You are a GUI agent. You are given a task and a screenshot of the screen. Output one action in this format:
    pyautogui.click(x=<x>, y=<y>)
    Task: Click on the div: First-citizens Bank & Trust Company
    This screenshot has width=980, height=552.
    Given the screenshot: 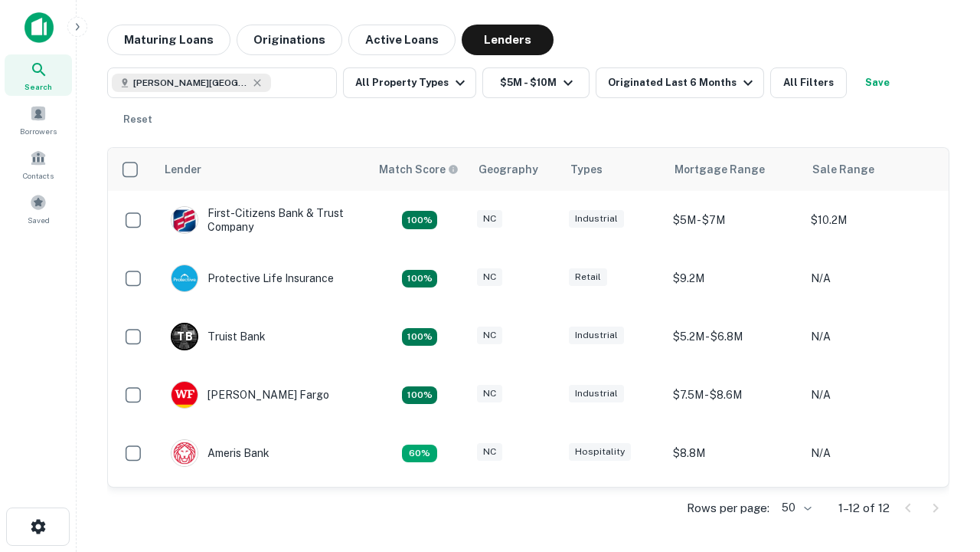 What is the action you would take?
    pyautogui.click(x=263, y=220)
    